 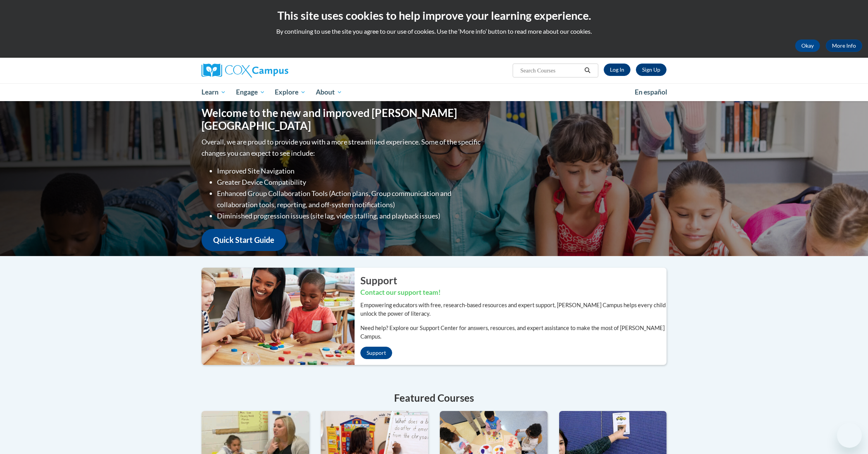 What do you see at coordinates (213, 92) in the screenshot?
I see `span: Learn` at bounding box center [213, 92].